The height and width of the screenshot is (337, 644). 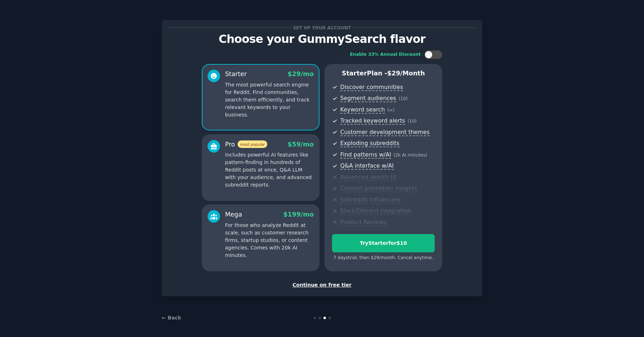 I want to click on p: For those who analyze Reddit at scale, such as customer research firms, startup studios, or conte..., so click(x=269, y=240).